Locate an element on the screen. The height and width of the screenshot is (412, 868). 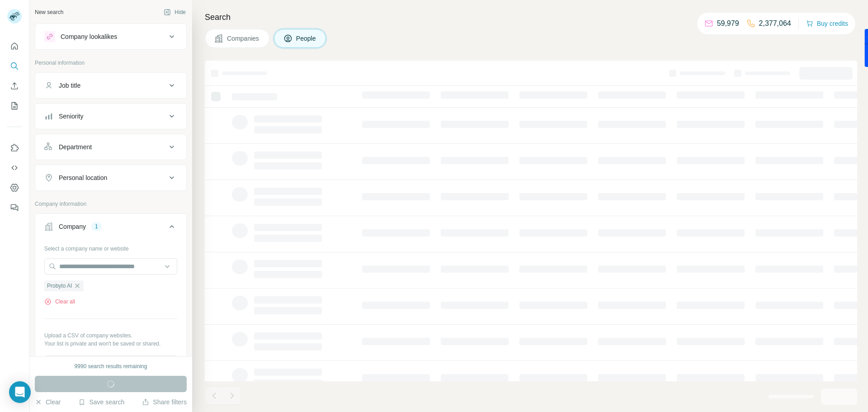
button: Company lookalikes is located at coordinates (111, 37).